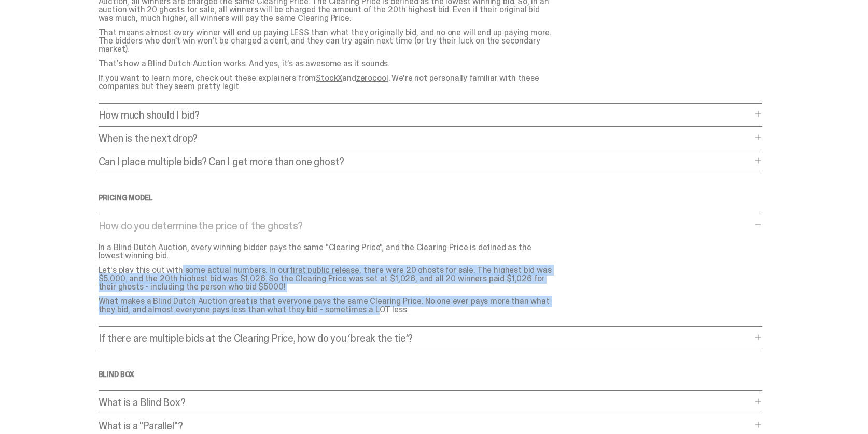 The width and height of the screenshot is (868, 434). Describe the element at coordinates (425, 139) in the screenshot. I see `p: When is the next drop?` at that location.